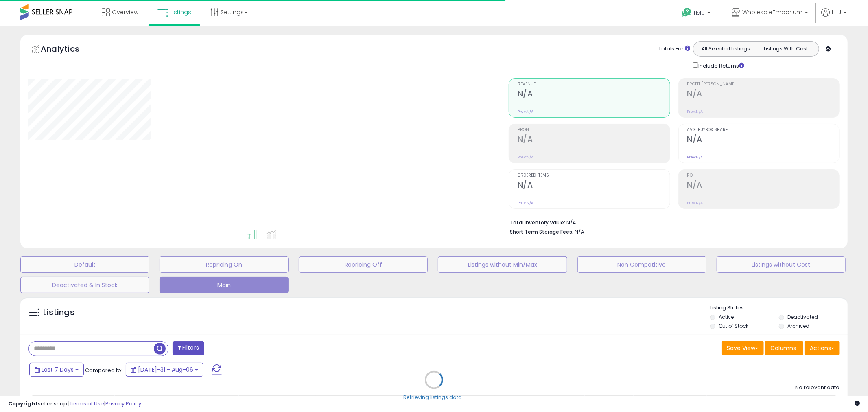 The width and height of the screenshot is (868, 412). I want to click on button: Listings without Min/Max, so click(502, 264).